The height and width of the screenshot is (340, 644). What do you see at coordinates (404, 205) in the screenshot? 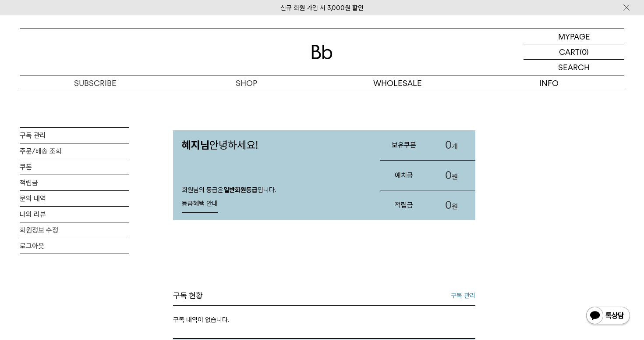
I see `h3: 적립금` at bounding box center [404, 205].